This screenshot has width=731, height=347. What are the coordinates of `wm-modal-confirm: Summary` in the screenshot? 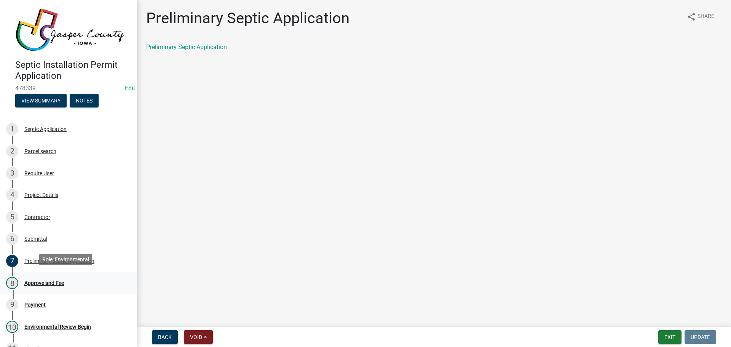 It's located at (41, 101).